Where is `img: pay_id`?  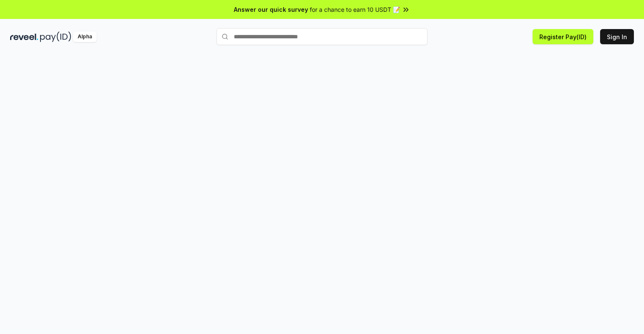
img: pay_id is located at coordinates (56, 37).